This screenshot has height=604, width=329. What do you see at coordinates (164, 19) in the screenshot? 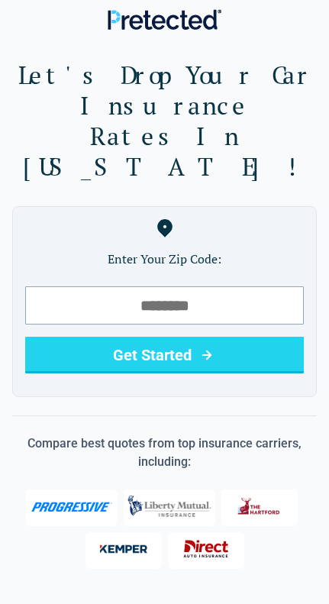
I see `img: Pretected` at bounding box center [164, 19].